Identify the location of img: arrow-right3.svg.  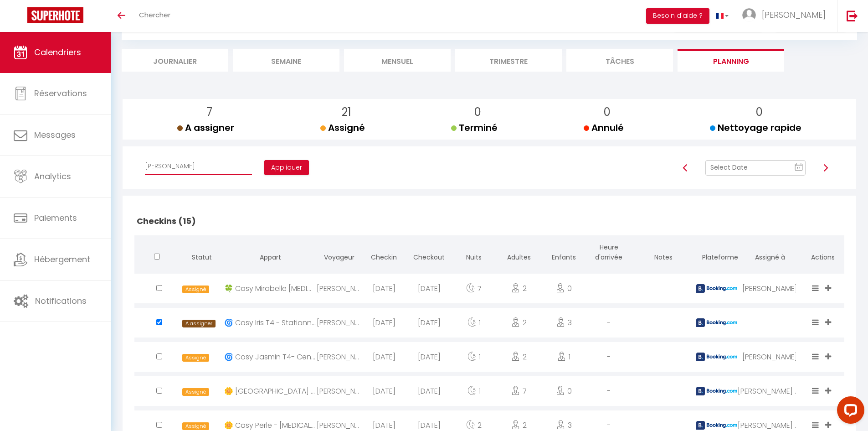
(826, 168).